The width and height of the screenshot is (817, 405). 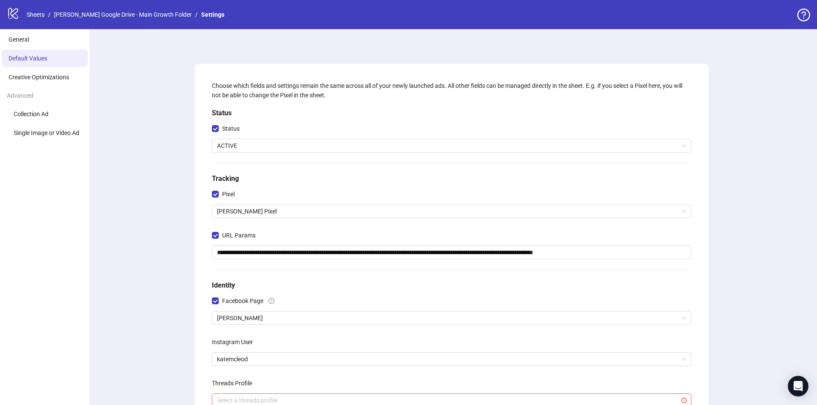 I want to click on span: Default Values, so click(x=28, y=58).